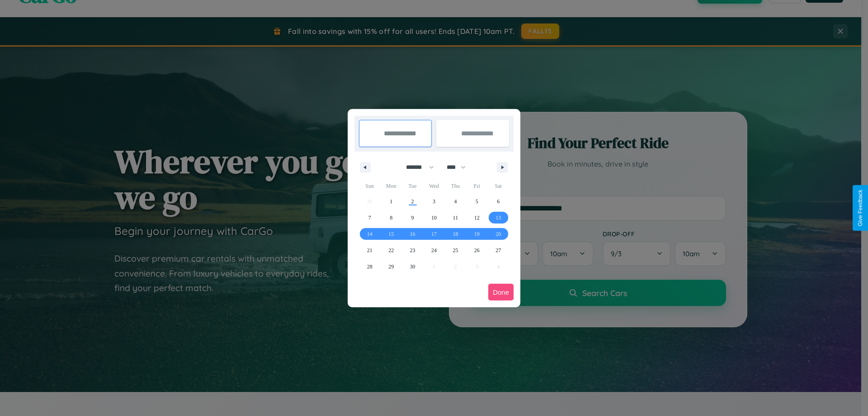 The height and width of the screenshot is (416, 868). What do you see at coordinates (498, 234) in the screenshot?
I see `span: 20` at bounding box center [498, 234].